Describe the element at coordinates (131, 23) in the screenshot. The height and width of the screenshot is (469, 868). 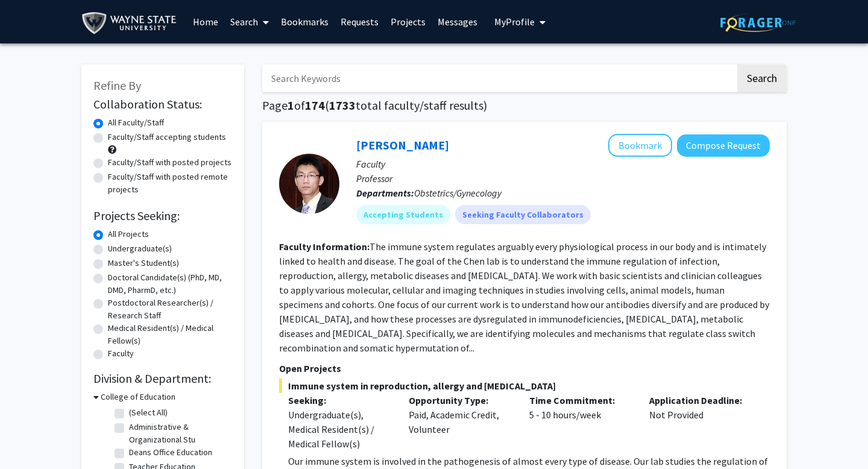
I see `img: Wayne State University Logo` at that location.